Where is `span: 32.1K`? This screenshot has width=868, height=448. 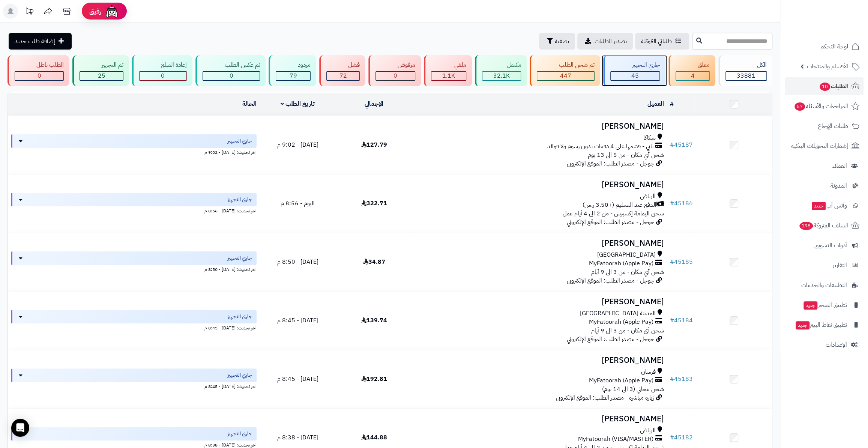 span: 32.1K is located at coordinates (501, 76).